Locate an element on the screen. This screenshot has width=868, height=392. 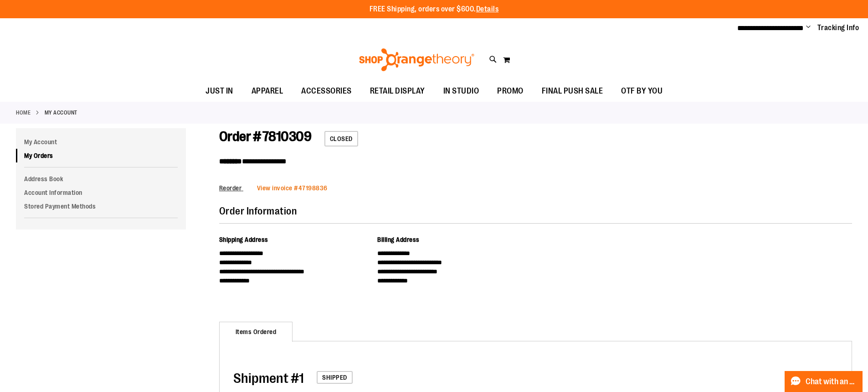
a: PROMO is located at coordinates (510, 91).